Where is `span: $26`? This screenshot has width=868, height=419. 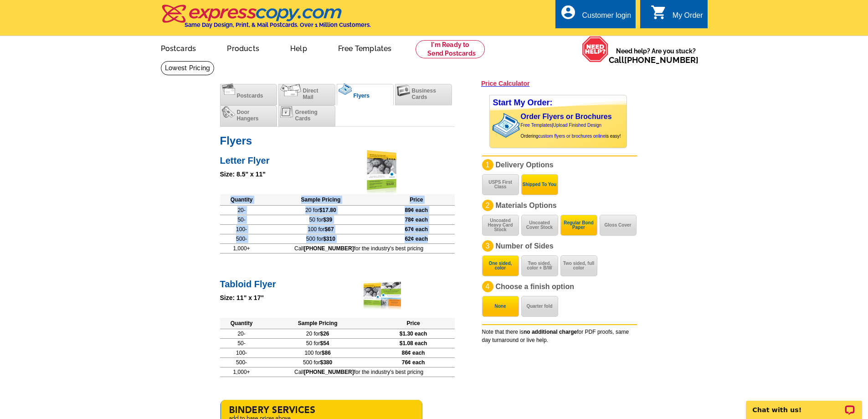
span: $26 is located at coordinates (325, 333).